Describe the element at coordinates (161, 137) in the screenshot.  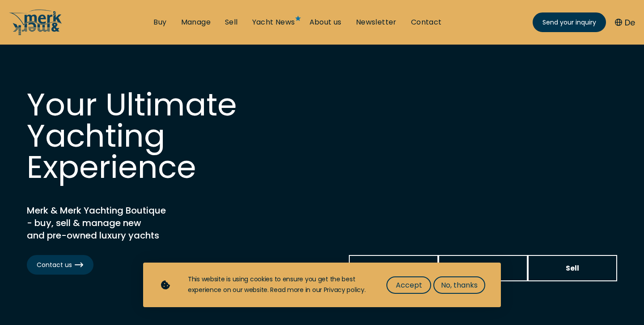
I see `h1: Your Ultimate Yachting Experience` at that location.